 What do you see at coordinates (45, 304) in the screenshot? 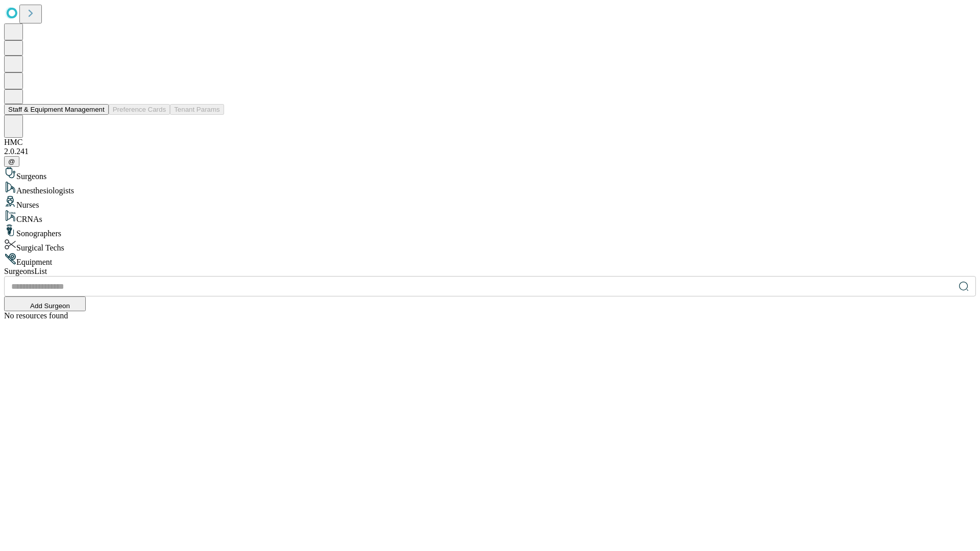
I see `button: Add Surgeon` at bounding box center [45, 304].